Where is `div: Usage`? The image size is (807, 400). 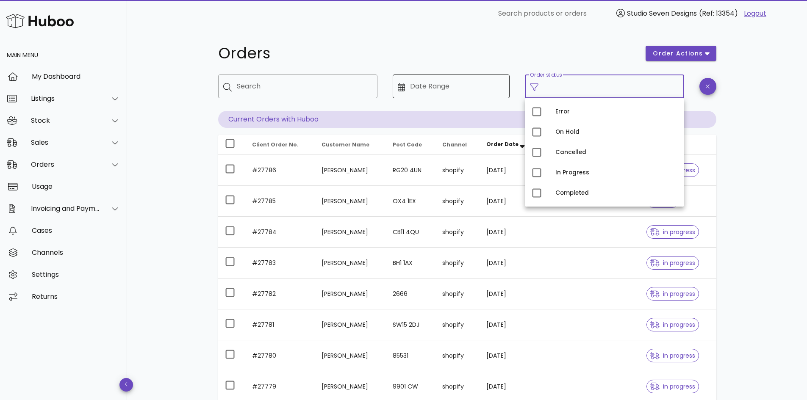
div: Usage is located at coordinates (76, 186).